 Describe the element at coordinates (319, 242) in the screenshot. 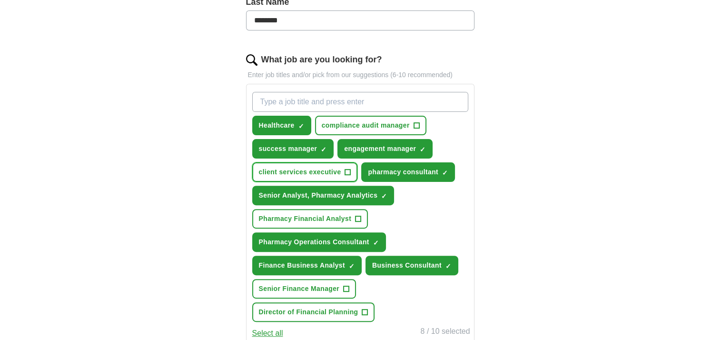

I see `button: Pharmacy Operations Consultant✓` at that location.